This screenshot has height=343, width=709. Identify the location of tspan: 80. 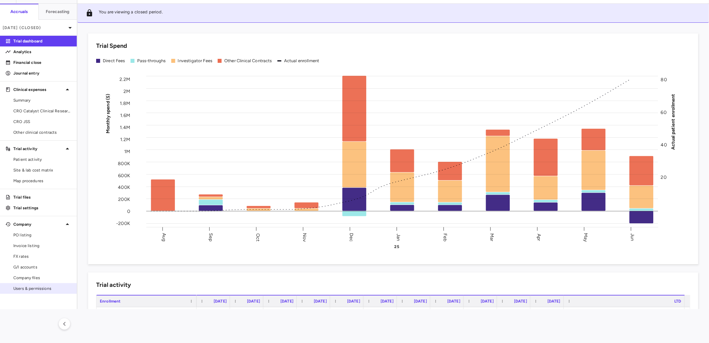
(664, 79).